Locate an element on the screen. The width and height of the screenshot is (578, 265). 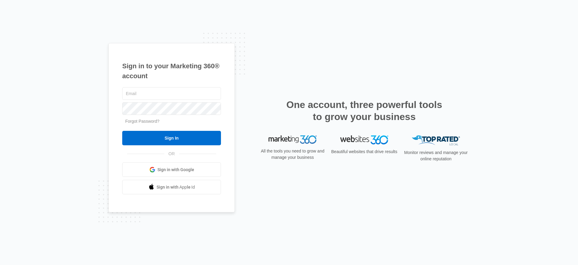
input: Sign In is located at coordinates (172, 138).